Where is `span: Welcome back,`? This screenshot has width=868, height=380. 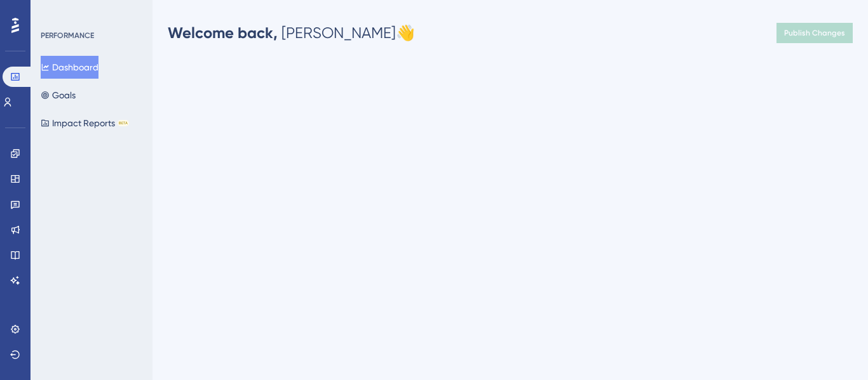
span: Welcome back, is located at coordinates (222, 32).